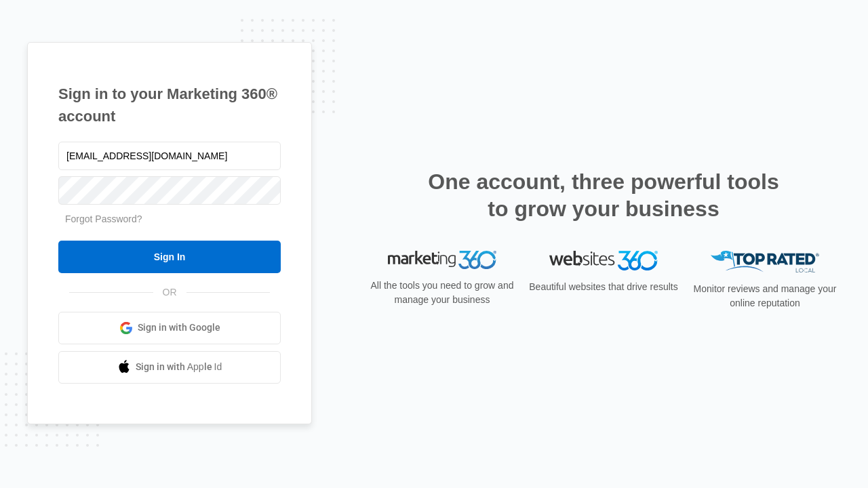 The width and height of the screenshot is (868, 488). I want to click on h1: Sign in to your Marketing 360® account, so click(170, 105).